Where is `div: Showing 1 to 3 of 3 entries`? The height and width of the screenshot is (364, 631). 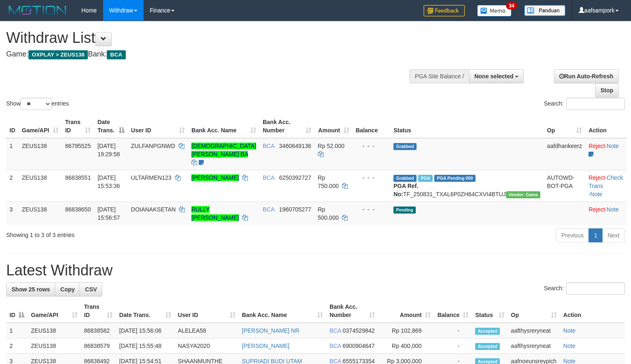 div: Showing 1 to 3 of 3 entries is located at coordinates (131, 233).